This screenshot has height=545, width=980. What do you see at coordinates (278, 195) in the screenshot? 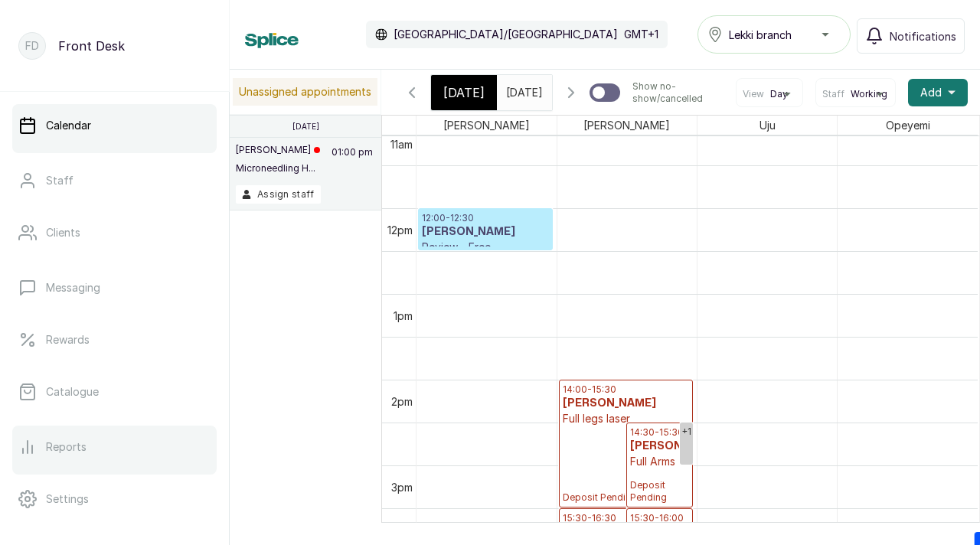
I see `button: Assign staff` at bounding box center [278, 195].